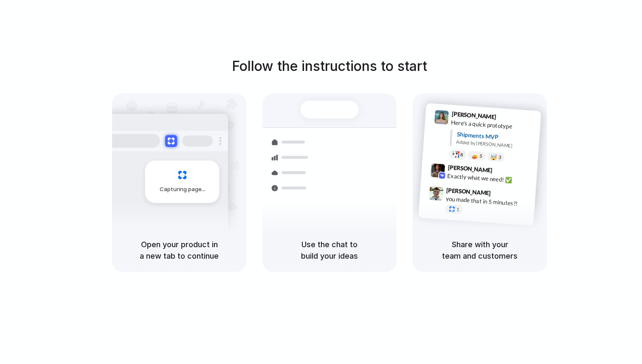 The width and height of the screenshot is (642, 364). Describe the element at coordinates (493, 125) in the screenshot. I see `div: Here's a quick prototype` at that location.